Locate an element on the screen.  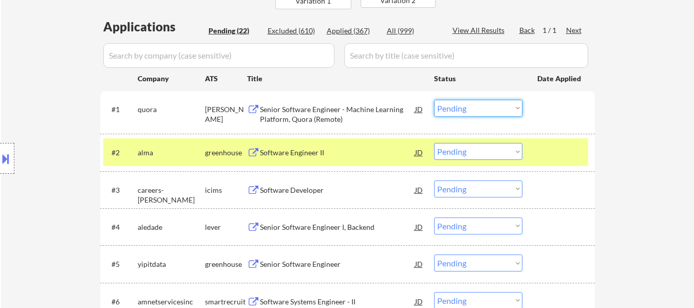
div: #6 is located at coordinates (120, 302).